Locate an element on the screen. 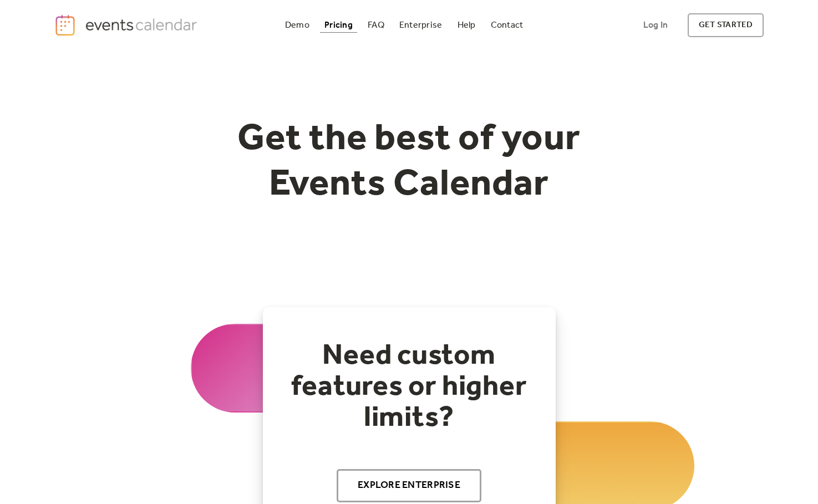  a: FAQ is located at coordinates (376, 25).